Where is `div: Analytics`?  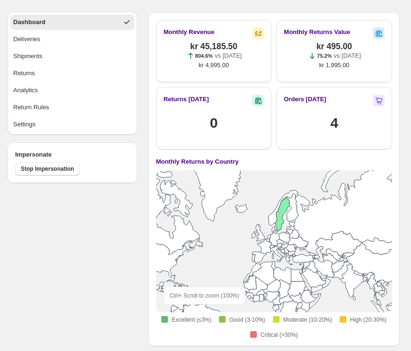 div: Analytics is located at coordinates (26, 90).